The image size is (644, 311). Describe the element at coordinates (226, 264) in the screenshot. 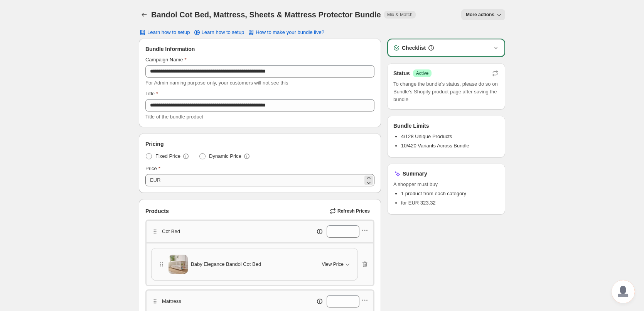

I see `span: Baby Elegance Bandol Cot Bed` at that location.